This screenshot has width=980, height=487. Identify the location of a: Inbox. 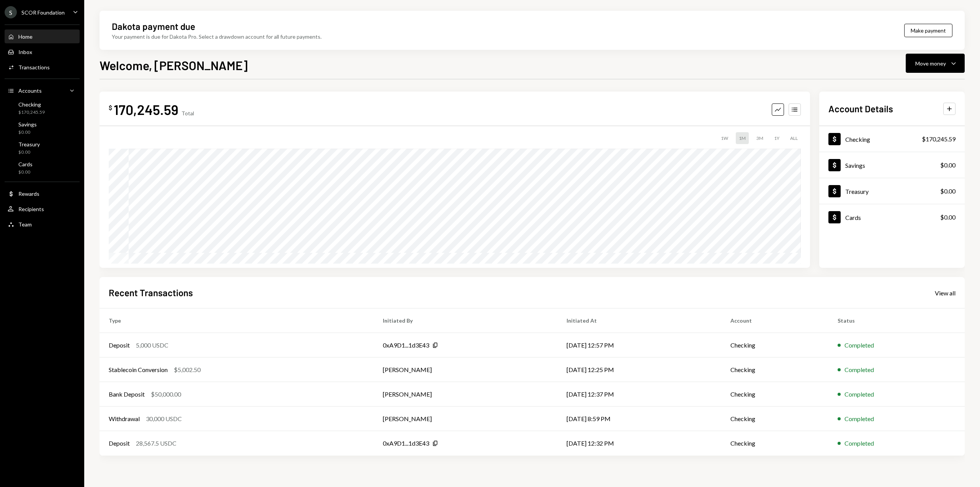
(42, 52).